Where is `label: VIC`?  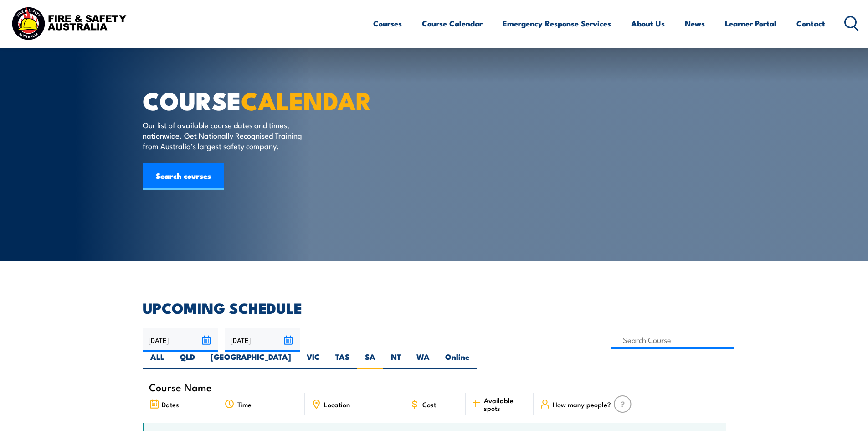 label: VIC is located at coordinates (313, 361).